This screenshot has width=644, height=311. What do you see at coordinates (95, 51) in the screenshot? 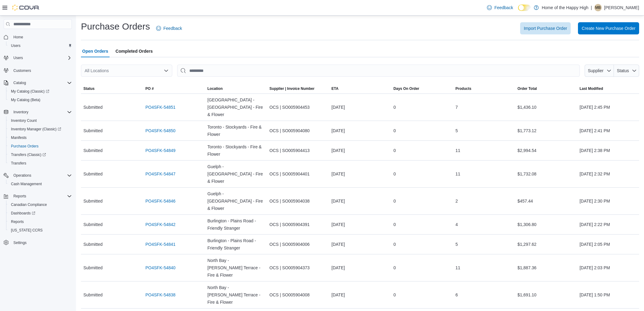
I see `span: Open Orders` at bounding box center [95, 51].